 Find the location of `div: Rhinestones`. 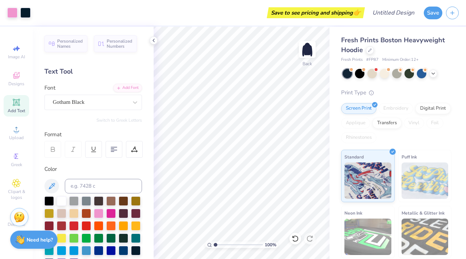

div: Rhinestones is located at coordinates (359, 138).